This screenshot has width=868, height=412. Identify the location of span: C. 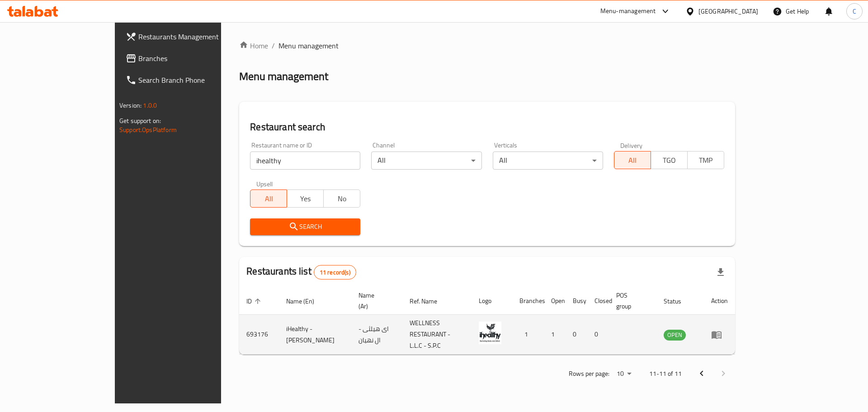
(854, 11).